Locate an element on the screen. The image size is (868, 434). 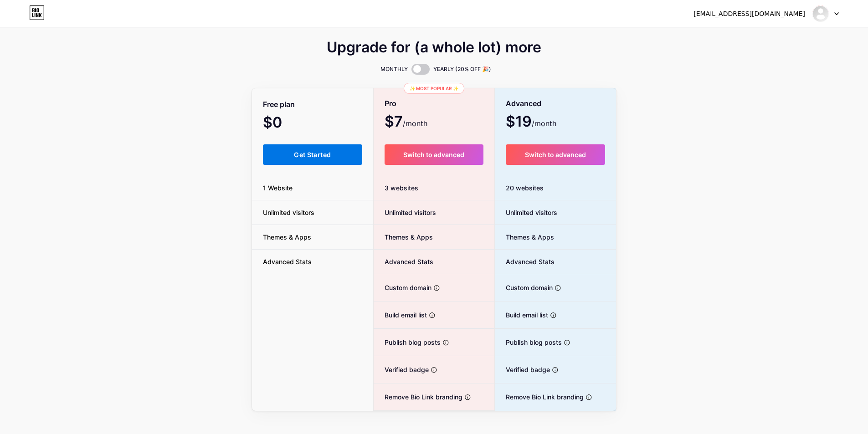
span: Free plan is located at coordinates (279, 104).